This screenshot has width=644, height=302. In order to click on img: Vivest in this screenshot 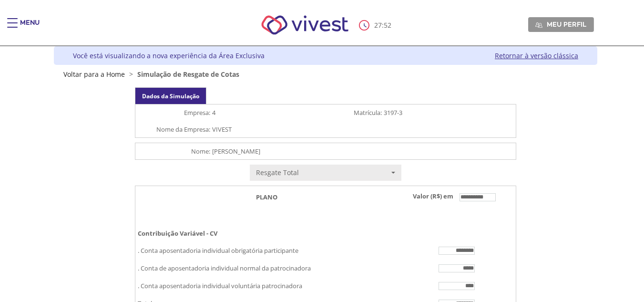, I will do `click(305, 25)`.